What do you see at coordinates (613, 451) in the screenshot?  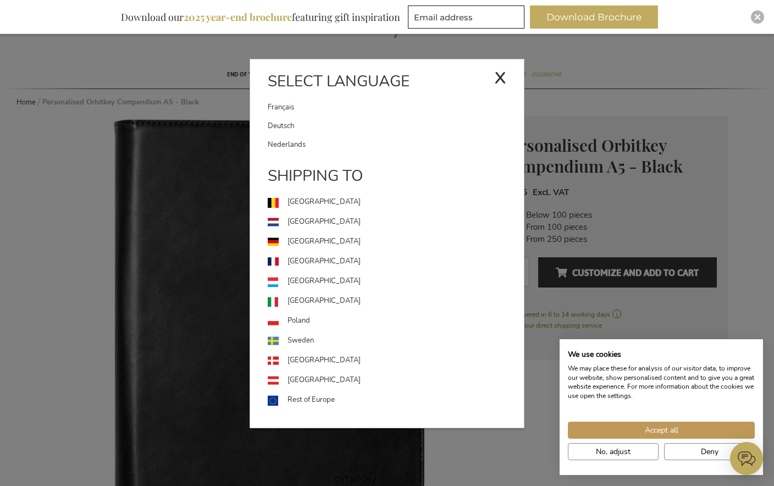 I see `span: No, adjust` at bounding box center [613, 451].